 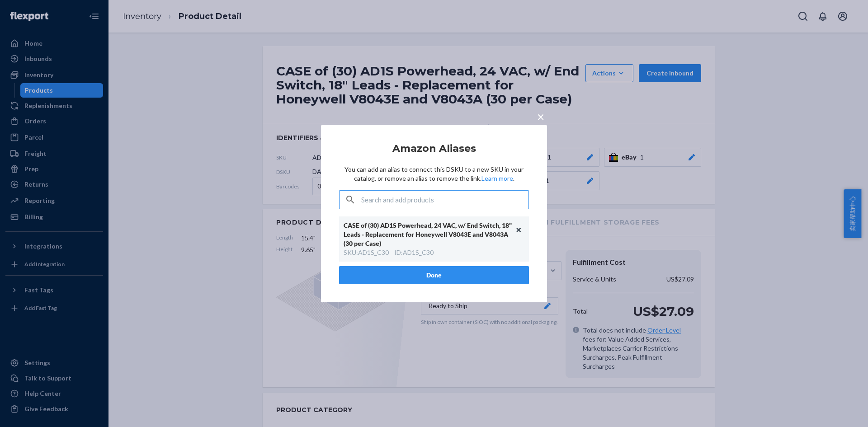 I want to click on div: CASE of (30) AD1S Powerhead, 24 VAC, w/ End Switch, 18" Leads - Replacement for Honeywell V8043E ..., so click(x=429, y=235).